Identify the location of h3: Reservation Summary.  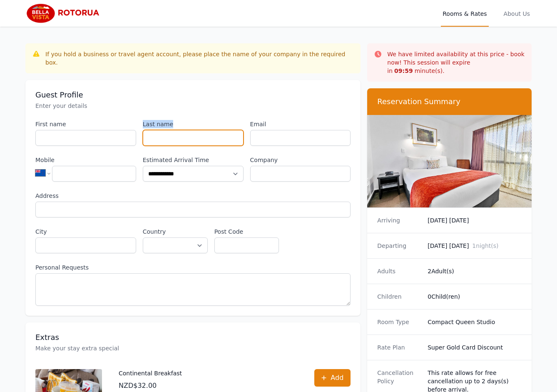
(450, 101).